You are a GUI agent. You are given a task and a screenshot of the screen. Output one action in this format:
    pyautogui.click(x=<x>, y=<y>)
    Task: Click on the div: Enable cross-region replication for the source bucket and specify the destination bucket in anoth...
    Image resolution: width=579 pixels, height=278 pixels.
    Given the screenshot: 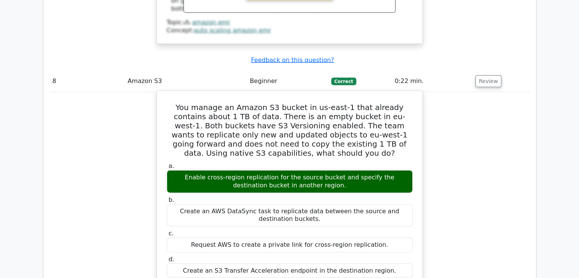 What is the action you would take?
    pyautogui.click(x=290, y=182)
    